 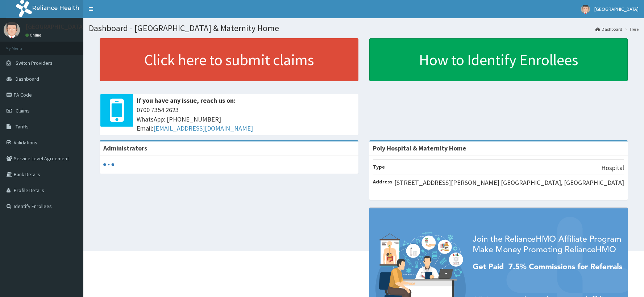 I want to click on span: Dashboard, so click(x=27, y=79).